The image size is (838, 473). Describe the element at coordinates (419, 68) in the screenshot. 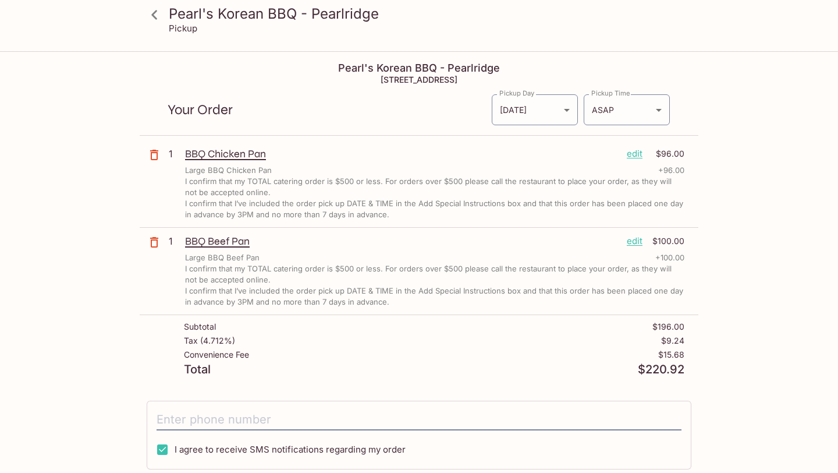

I see `h4: Pearl's Korean BBQ - Pearlridge` at that location.